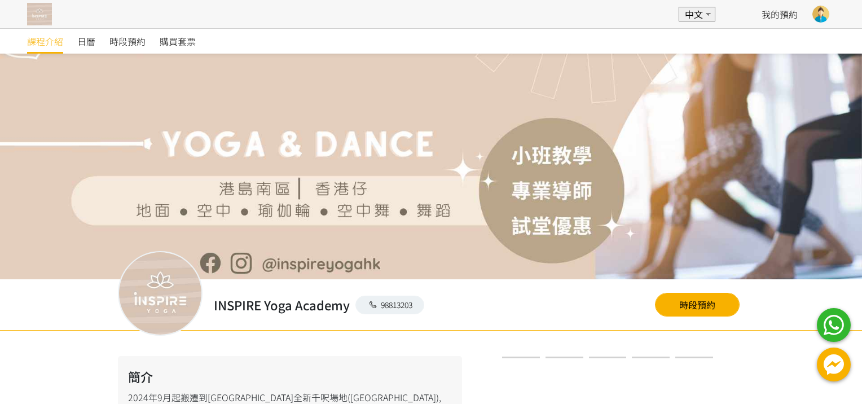  I want to click on a: 日曆, so click(86, 41).